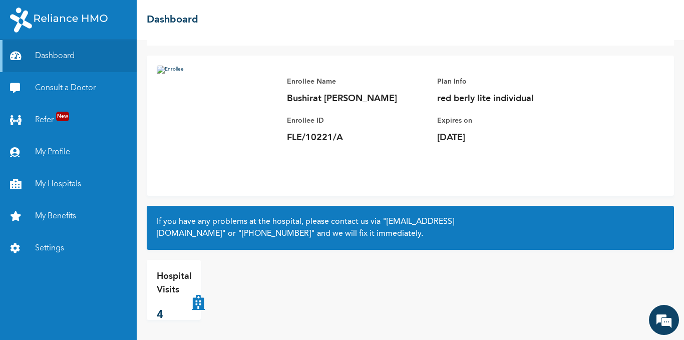 The height and width of the screenshot is (340, 684). What do you see at coordinates (63, 116) in the screenshot?
I see `span: New` at bounding box center [63, 116].